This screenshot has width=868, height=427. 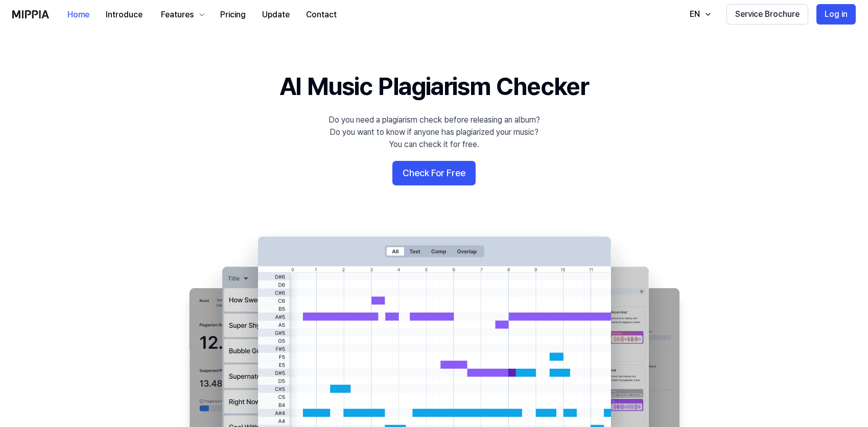 I want to click on img: logo, so click(x=31, y=14).